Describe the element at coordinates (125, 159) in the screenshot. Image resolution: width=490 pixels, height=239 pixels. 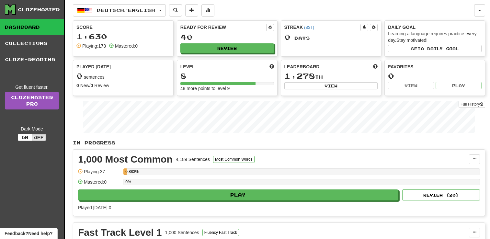
I see `div: 1 , 000 Most Common` at that location.